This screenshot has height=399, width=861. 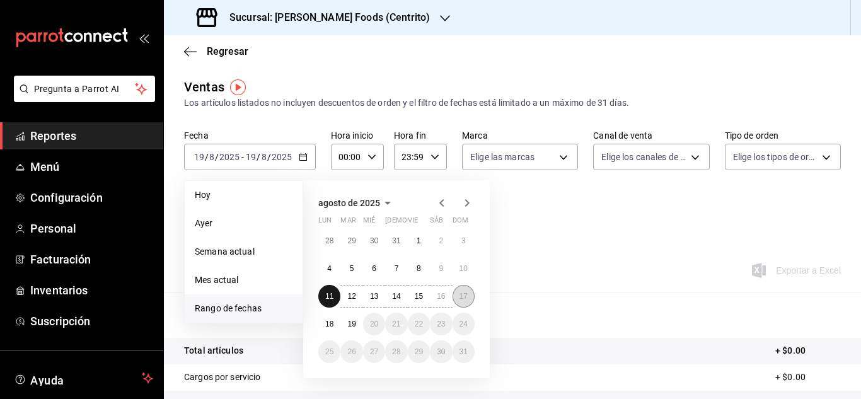 I want to click on button: 5 de agosto de 2025, so click(x=351, y=269).